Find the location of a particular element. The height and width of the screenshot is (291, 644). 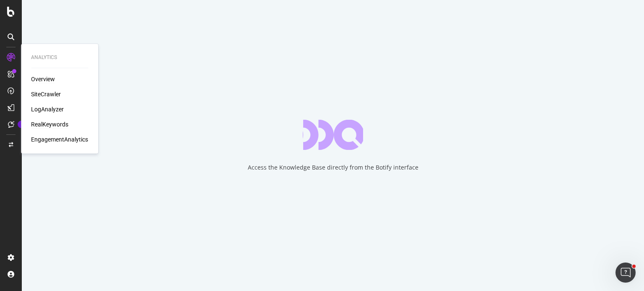

div: RealKeywords is located at coordinates (49, 124).